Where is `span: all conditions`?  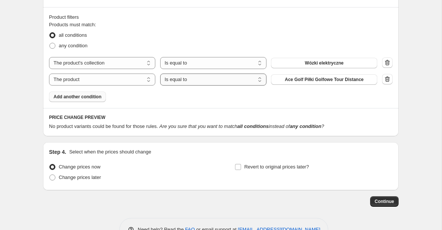 span: all conditions is located at coordinates (73, 35).